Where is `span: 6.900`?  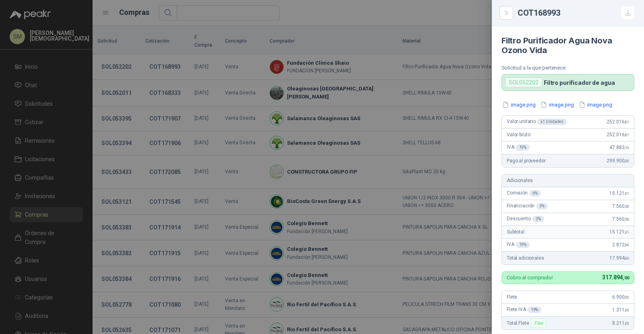
span: 6.900 is located at coordinates (621, 297).